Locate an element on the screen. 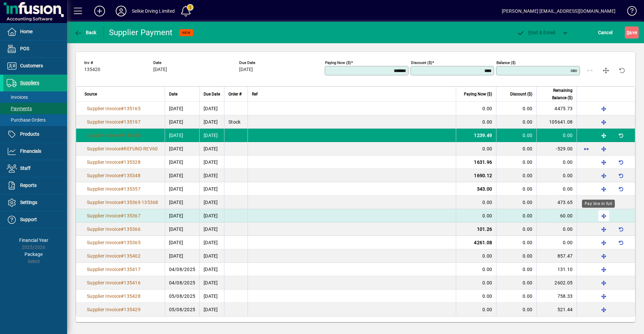 This screenshot has height=334, width=644. span: 343.00 is located at coordinates (484, 189).